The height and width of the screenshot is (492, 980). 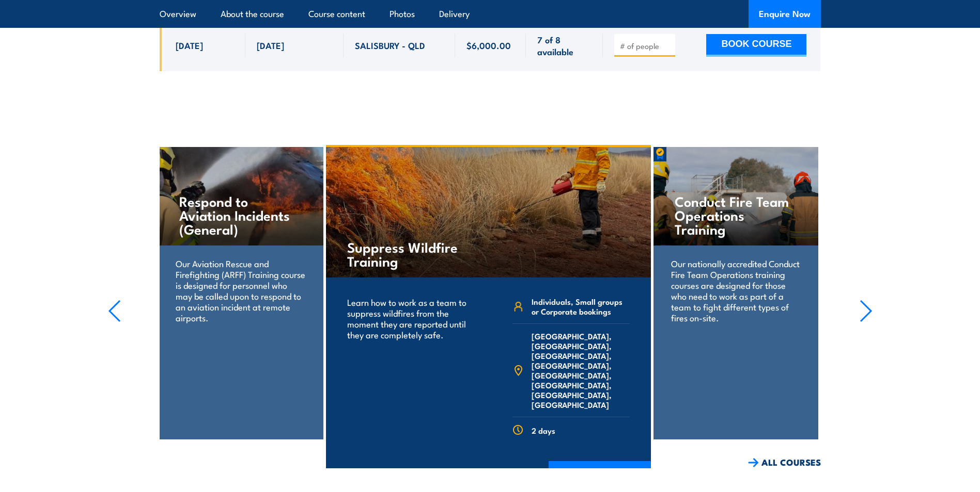 What do you see at coordinates (240, 215) in the screenshot?
I see `h4: Respond to Aviation Incidents (General)` at bounding box center [240, 215].